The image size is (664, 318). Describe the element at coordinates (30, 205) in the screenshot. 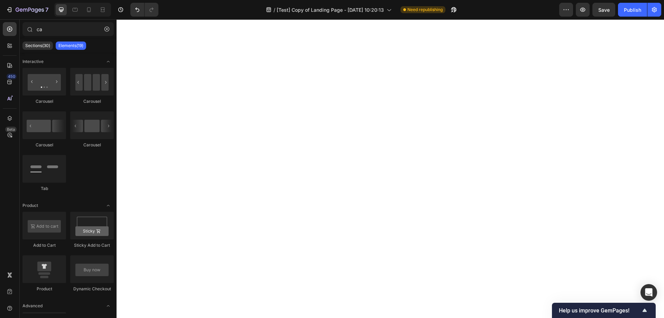

I see `span: Product` at that location.